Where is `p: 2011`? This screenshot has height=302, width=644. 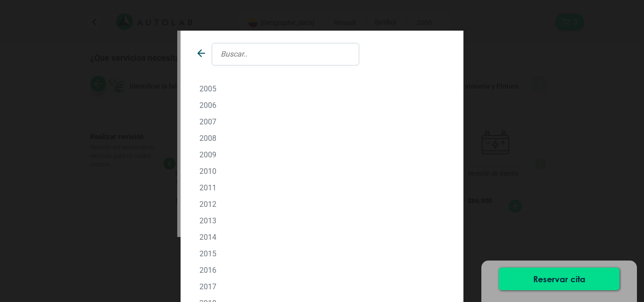 p: 2011 is located at coordinates (322, 188).